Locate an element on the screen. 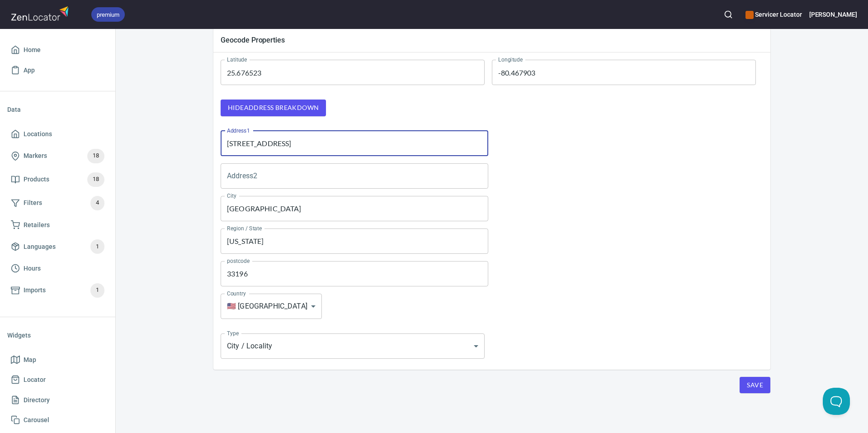 The height and width of the screenshot is (433, 868). span: App is located at coordinates (29, 70).